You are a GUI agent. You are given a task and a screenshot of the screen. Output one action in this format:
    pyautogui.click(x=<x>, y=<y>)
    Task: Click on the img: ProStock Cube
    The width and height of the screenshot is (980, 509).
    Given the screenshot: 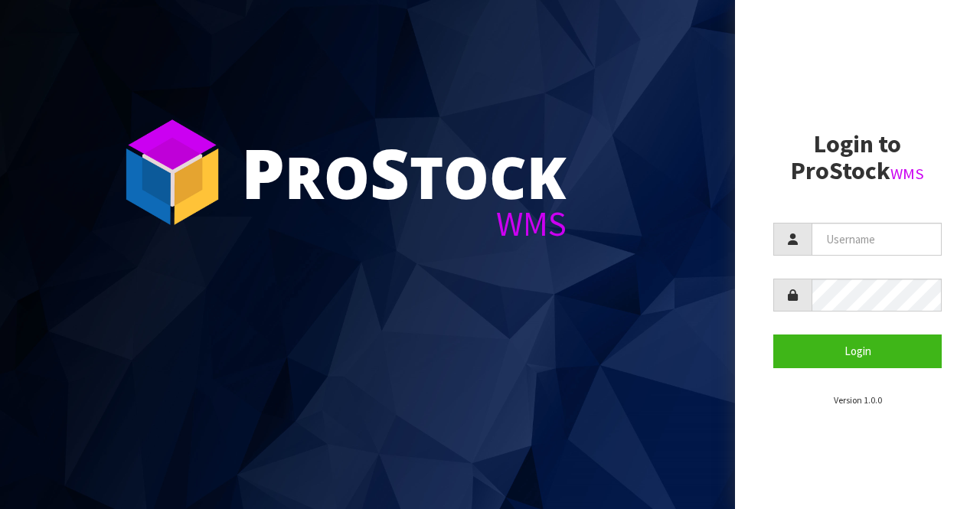 What is the action you would take?
    pyautogui.click(x=172, y=172)
    